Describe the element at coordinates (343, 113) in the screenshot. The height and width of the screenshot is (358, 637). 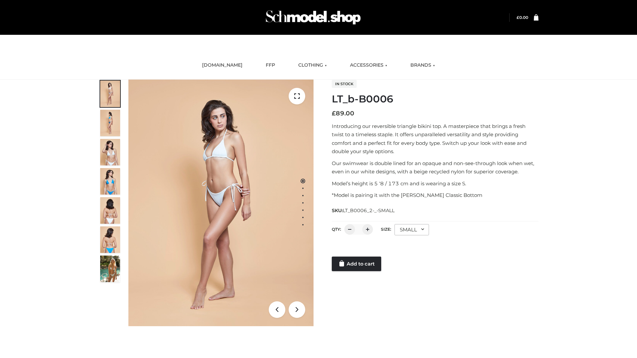
I see `bdi: 89.00` at that location.